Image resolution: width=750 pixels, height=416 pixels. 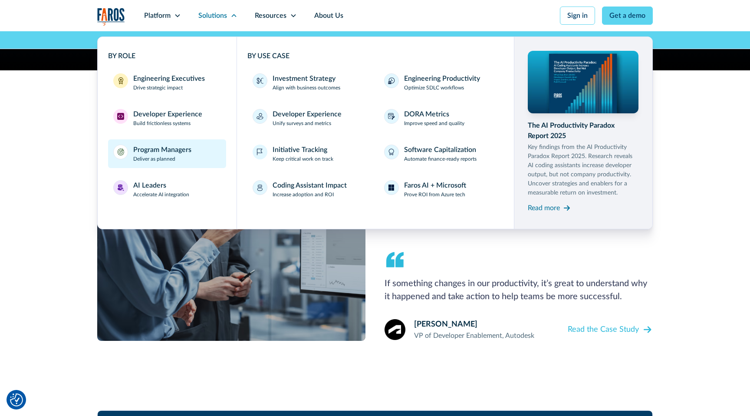 I want to click on a: DORA MetricsImprove speed and quality, so click(x=441, y=118).